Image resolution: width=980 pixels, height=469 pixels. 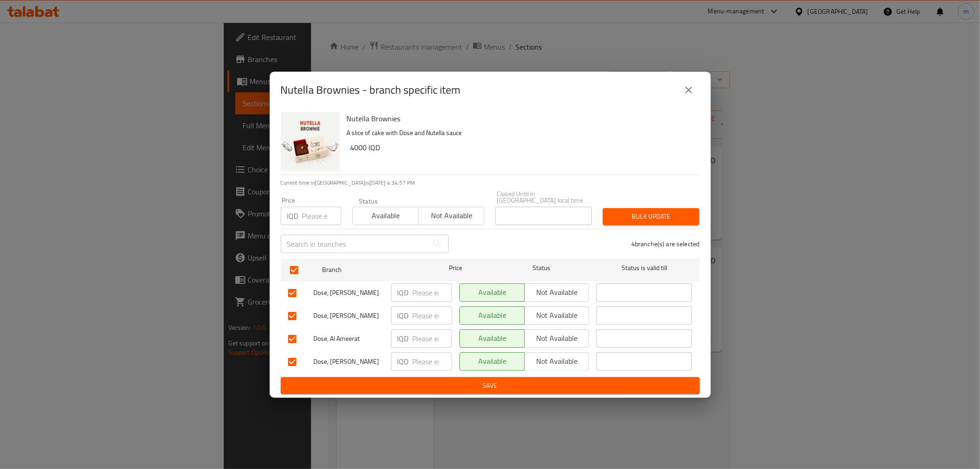 I want to click on h2: Nutella Brownies - branch specific item, so click(x=371, y=90).